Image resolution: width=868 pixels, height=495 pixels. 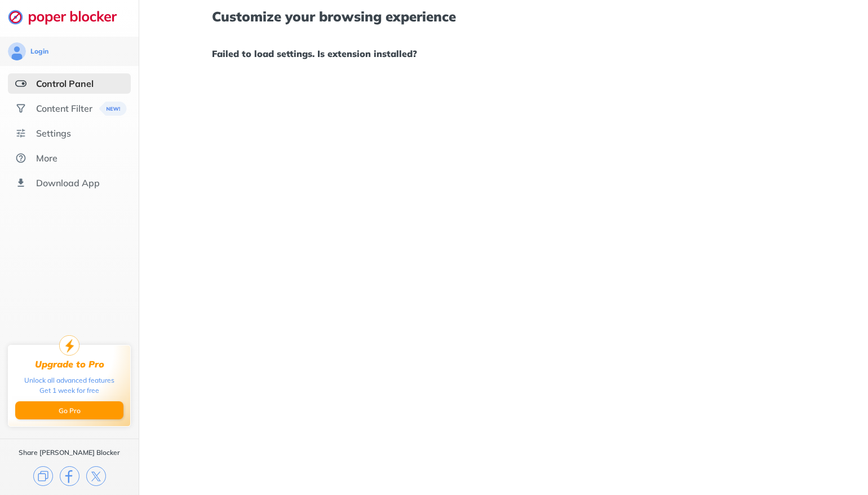 What do you see at coordinates (43, 476) in the screenshot?
I see `img: copy.svg` at bounding box center [43, 476].